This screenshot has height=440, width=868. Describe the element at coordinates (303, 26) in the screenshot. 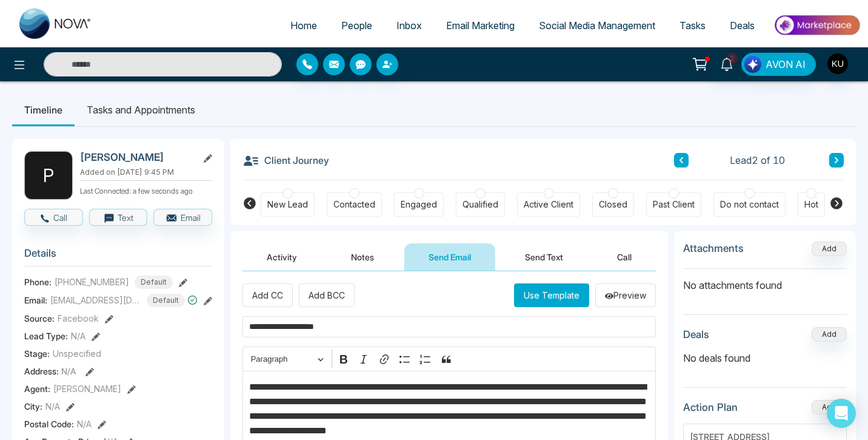

I see `a: Home` at that location.